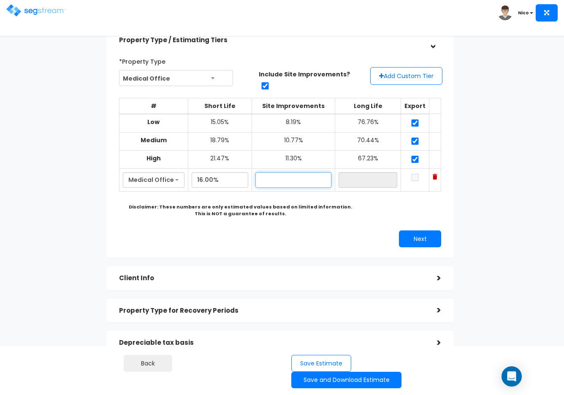 This screenshot has width=564, height=395. Describe the element at coordinates (154, 158) in the screenshot. I see `b: High` at that location.